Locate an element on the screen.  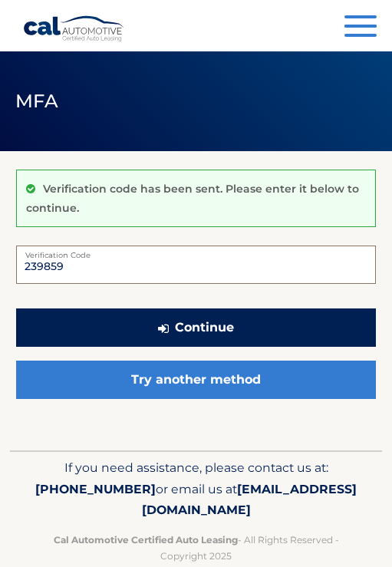
label: Verification Code is located at coordinates (196, 252).